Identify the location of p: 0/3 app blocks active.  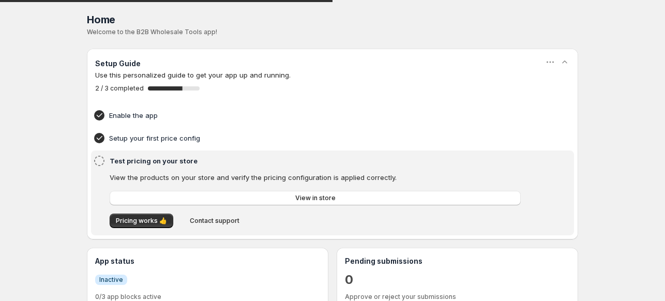
(207, 297).